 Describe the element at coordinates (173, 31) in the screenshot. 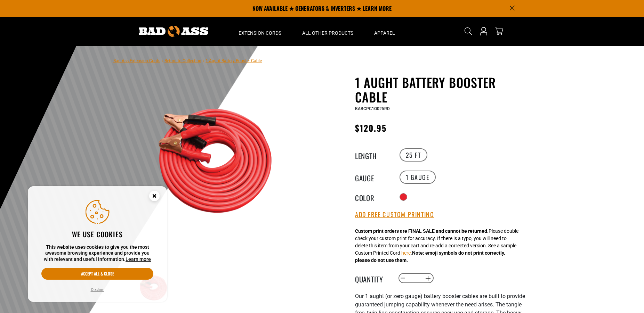

I see `img: Bad Ass Extension Cords` at that location.